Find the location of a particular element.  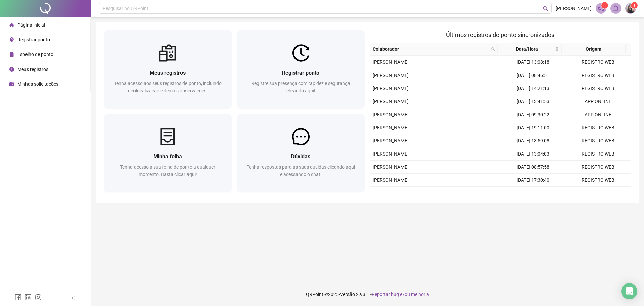

a: DúvidasTenha respostas para as suas dúvidas clicando aqui e acessando o chat! is located at coordinates (301, 153).